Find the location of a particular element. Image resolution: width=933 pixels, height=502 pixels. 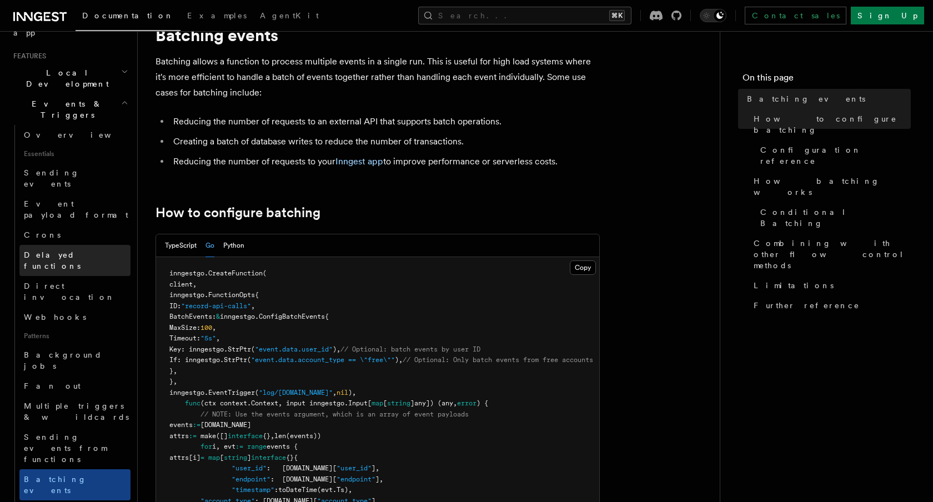

span: Batching events is located at coordinates (806, 99).